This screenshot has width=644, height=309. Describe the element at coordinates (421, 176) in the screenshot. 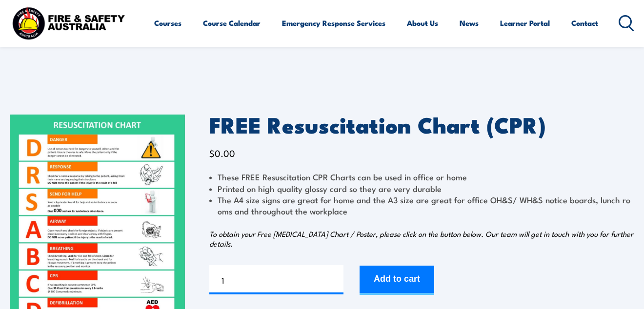

I see `li: These FREE Resuscitation CPR Charts can be used in office or home` at that location.